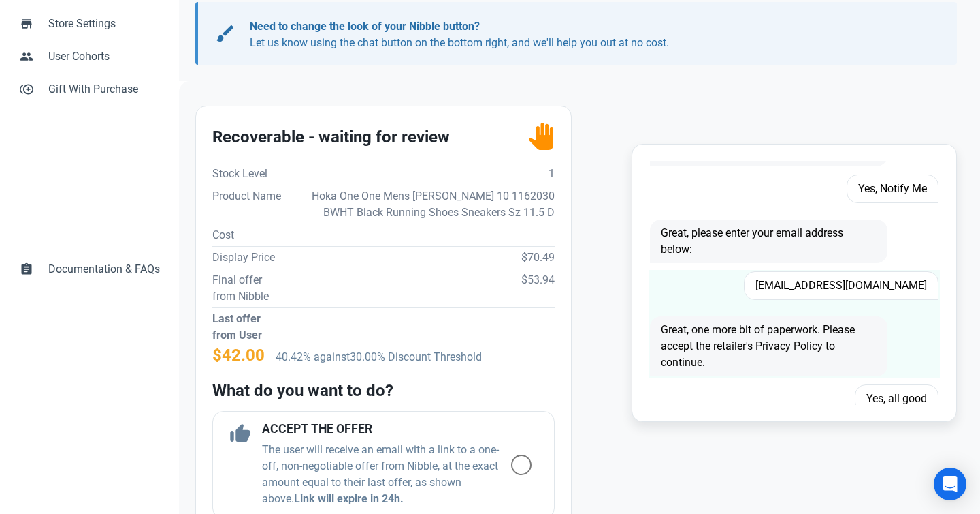 Image resolution: width=980 pixels, height=514 pixels. What do you see at coordinates (89, 56) in the screenshot?
I see `a: peopleUser Cohorts` at bounding box center [89, 56].